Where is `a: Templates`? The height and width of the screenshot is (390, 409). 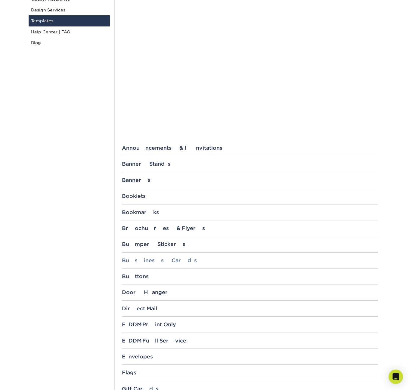 a: Templates is located at coordinates (69, 21).